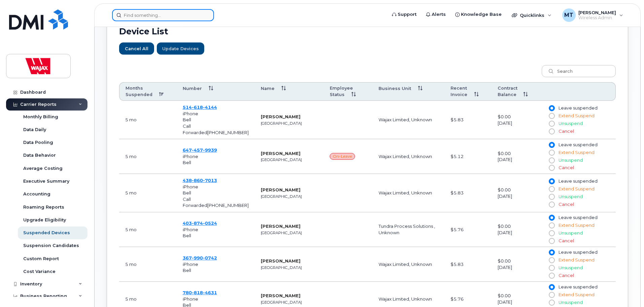 Image resolution: width=644 pixels, height=307 pixels. I want to click on span: 7013, so click(210, 180).